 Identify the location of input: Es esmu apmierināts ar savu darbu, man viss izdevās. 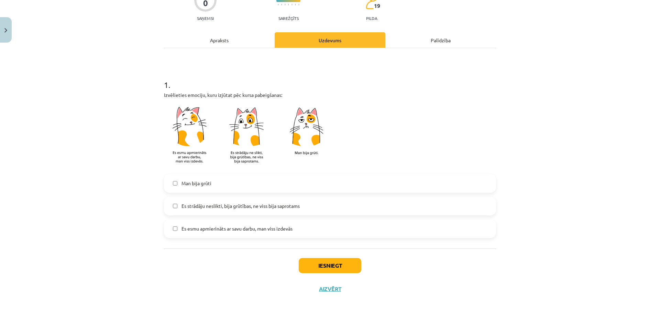
(175, 229).